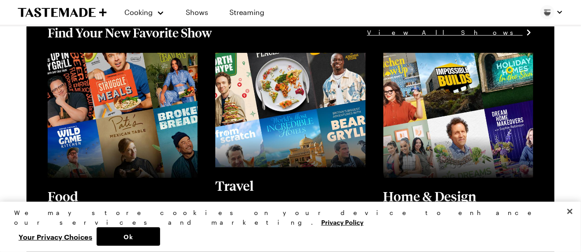 The width and height of the screenshot is (581, 252). What do you see at coordinates (342, 222) in the screenshot?
I see `a: More information about your privacy, opens in a new tab` at bounding box center [342, 222].